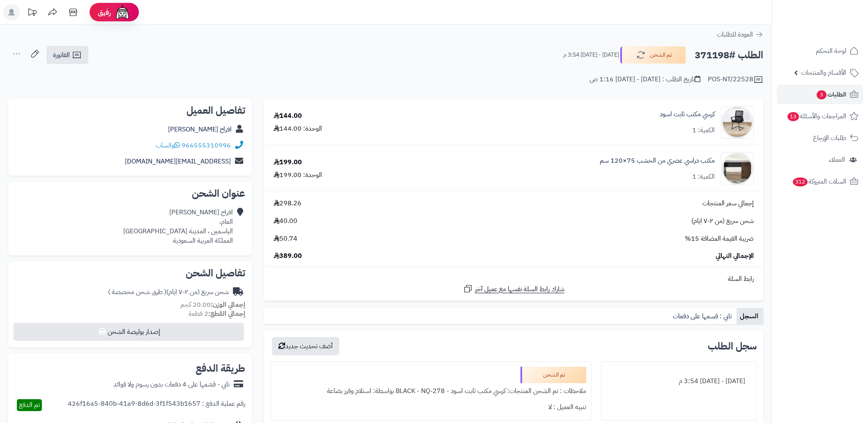  What do you see at coordinates (822, 95) in the screenshot?
I see `span: 3` at bounding box center [822, 95].